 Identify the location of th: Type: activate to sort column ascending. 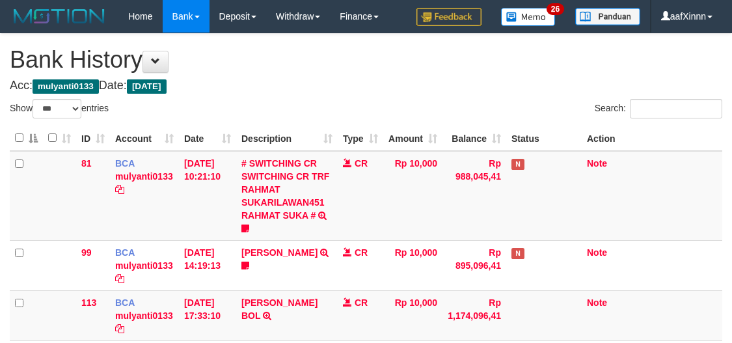
(360, 138).